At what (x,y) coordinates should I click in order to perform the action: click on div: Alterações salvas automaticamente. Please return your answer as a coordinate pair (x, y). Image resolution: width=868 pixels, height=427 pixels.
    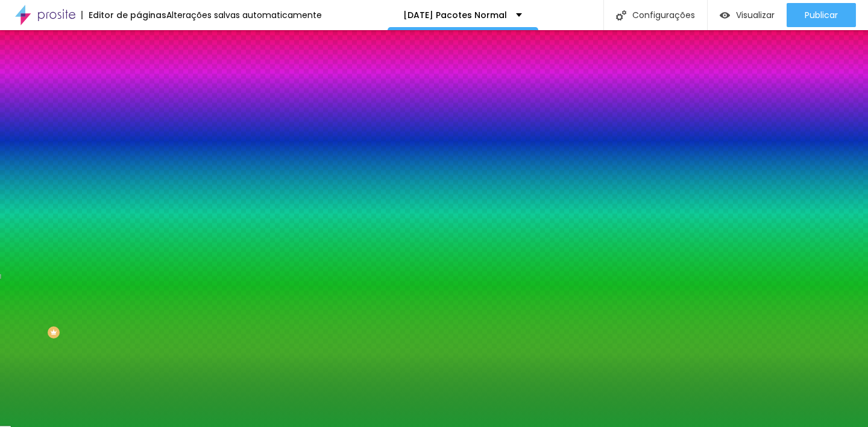
    Looking at the image, I should click on (244, 15).